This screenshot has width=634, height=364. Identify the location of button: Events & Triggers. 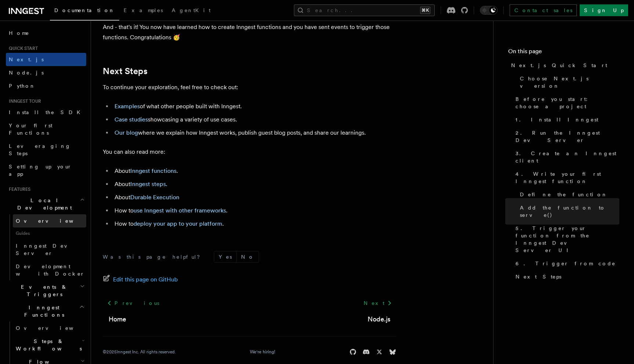
(46, 290).